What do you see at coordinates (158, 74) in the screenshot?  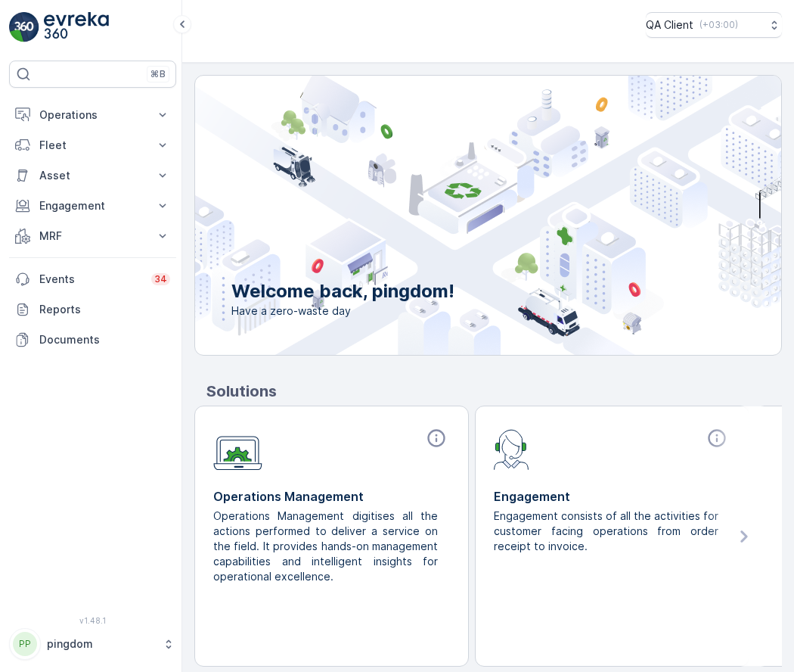 I see `p: ⌘B` at bounding box center [158, 74].